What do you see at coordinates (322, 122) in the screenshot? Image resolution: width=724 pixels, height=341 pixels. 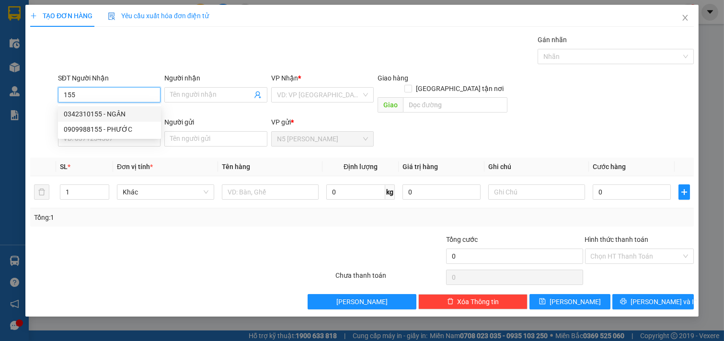 I see `div: VP gửi` at bounding box center [322, 122].